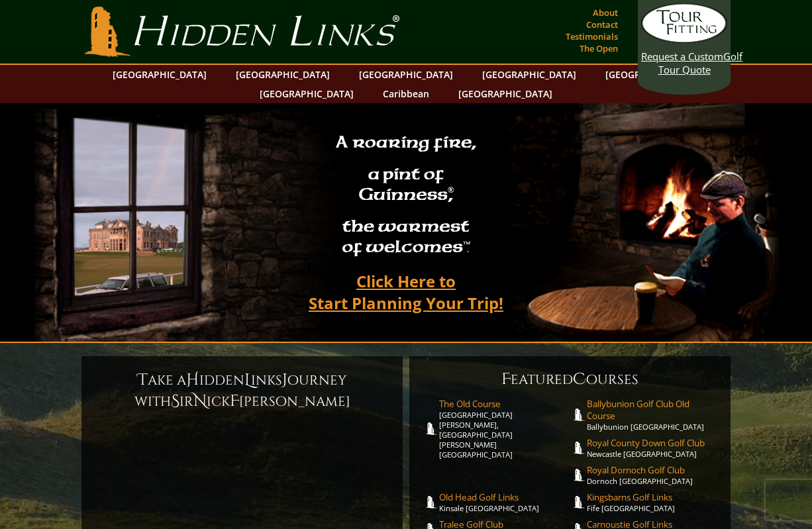  Describe the element at coordinates (602, 25) in the screenshot. I see `a: Contact` at that location.